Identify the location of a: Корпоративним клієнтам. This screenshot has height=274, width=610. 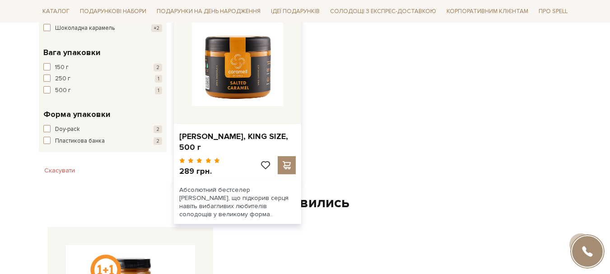
(487, 11).